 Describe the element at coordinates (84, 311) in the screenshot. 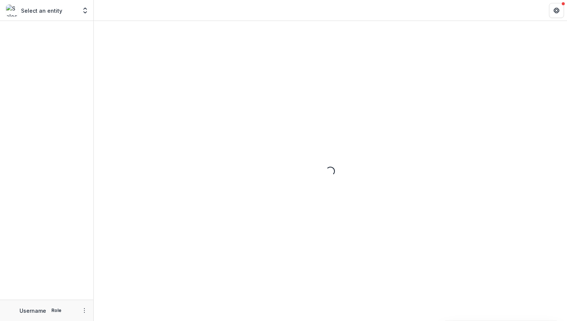

I see `button: More` at that location.